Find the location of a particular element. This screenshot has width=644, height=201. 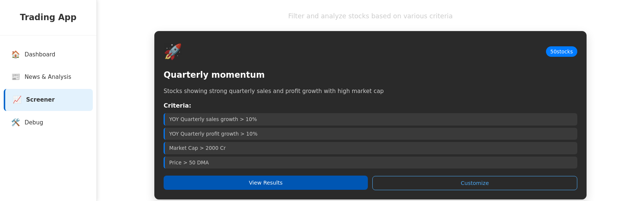

span: Dashboard is located at coordinates (40, 55).